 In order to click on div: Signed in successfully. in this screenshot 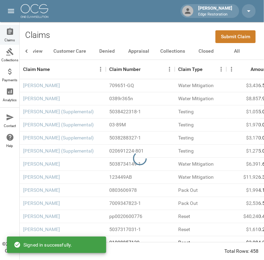, I will do `click(43, 245)`.